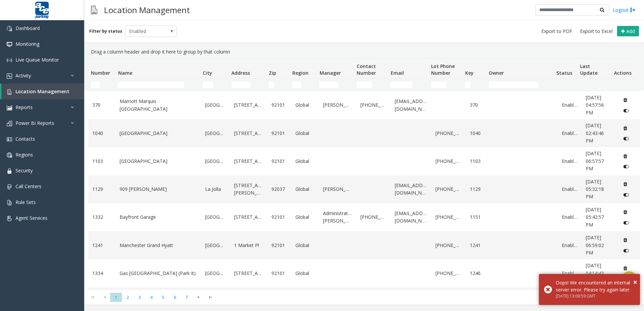  Describe the element at coordinates (187, 297) in the screenshot. I see `span: Page 7` at that location.